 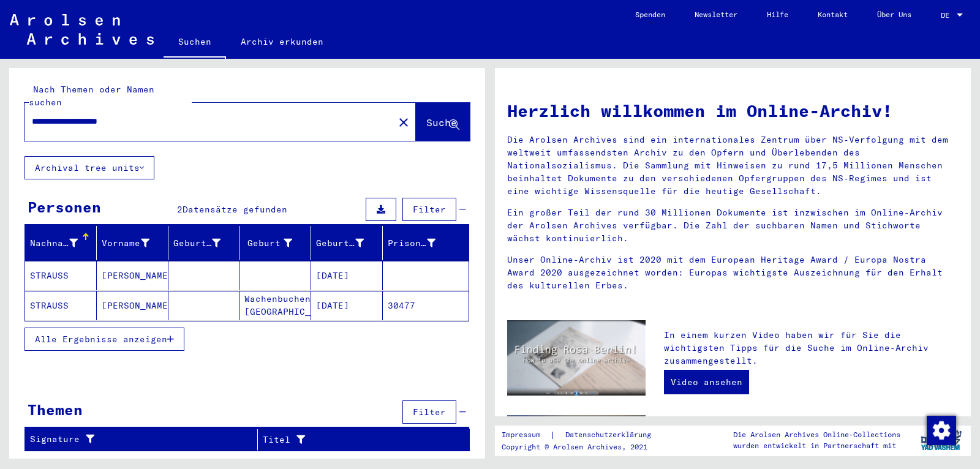 I want to click on p: Die Arolsen Archives Online-Collections, so click(x=817, y=435).